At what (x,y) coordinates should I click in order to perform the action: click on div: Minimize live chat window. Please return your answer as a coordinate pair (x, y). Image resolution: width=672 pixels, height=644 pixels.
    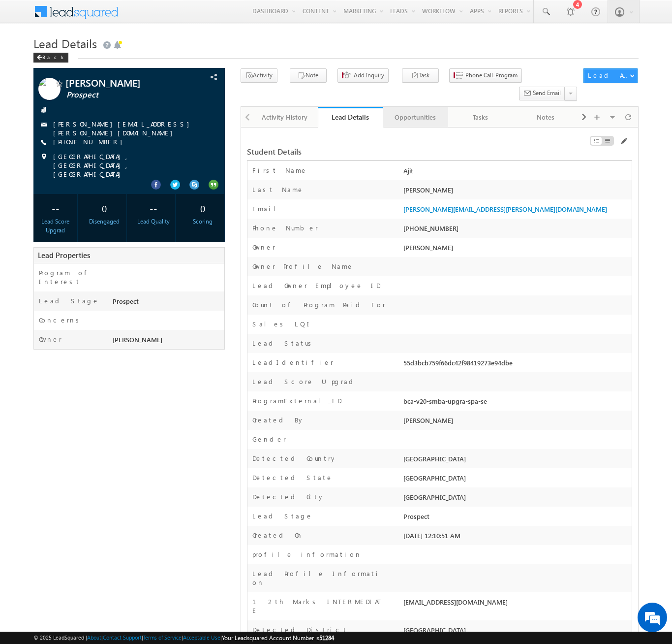
    Looking at the image, I should click on (173, 17).